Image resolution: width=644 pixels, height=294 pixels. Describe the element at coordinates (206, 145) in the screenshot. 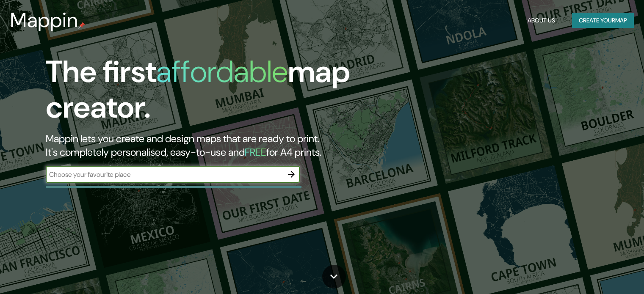

I see `h2: Mappin lets you create and design maps that are ready to print. It's completely personalised, eas...` at that location.